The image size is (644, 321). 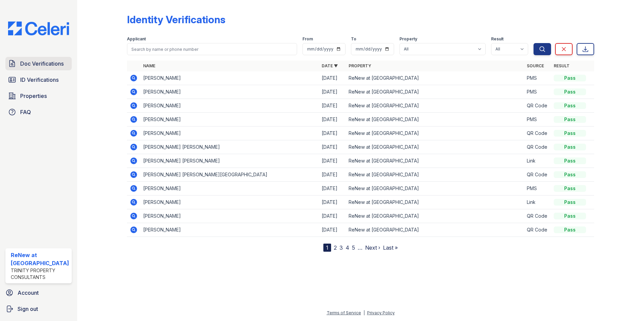 What do you see at coordinates (38, 64) in the screenshot?
I see `a: Doc Verifications` at bounding box center [38, 64].